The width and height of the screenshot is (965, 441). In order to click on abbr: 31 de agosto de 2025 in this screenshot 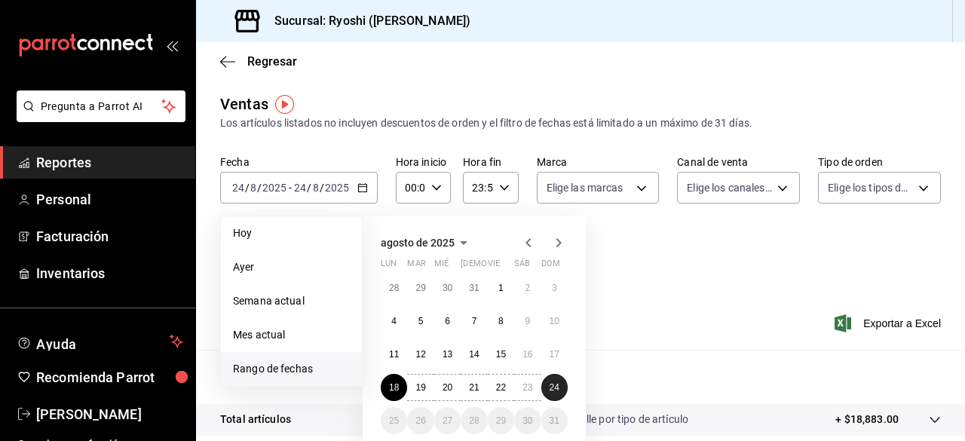, I will do `click(554, 421)`.